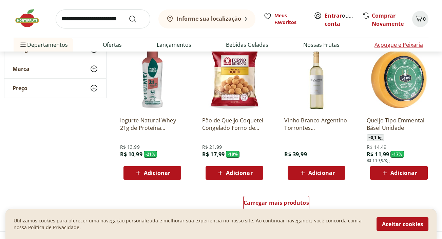 This screenshot has width=442, height=239. Describe the element at coordinates (31, 18) in the screenshot. I see `img: Hortifruti` at that location.